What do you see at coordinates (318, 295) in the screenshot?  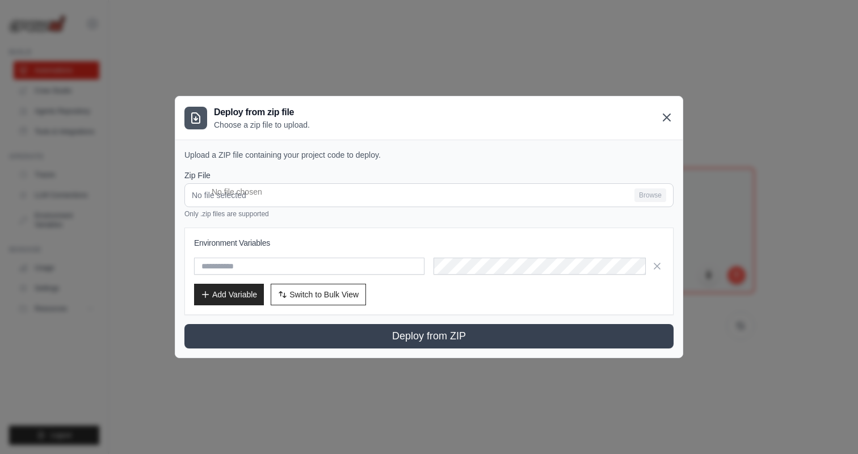 I see `button: Switch to Bulk View` at bounding box center [318, 295].